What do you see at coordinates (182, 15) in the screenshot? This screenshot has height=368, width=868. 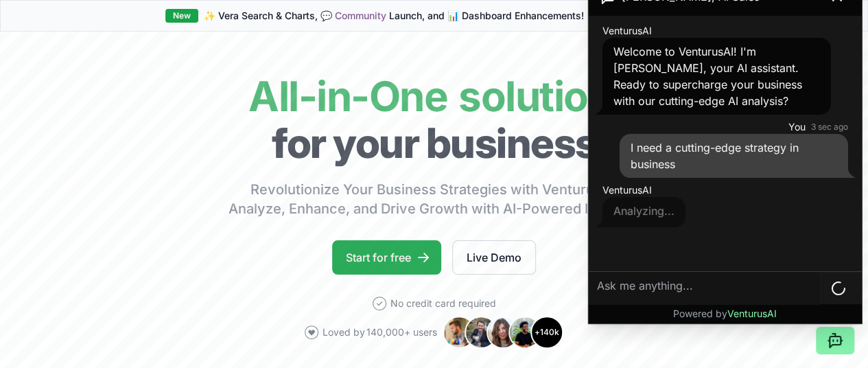 I see `div: New` at bounding box center [182, 15].